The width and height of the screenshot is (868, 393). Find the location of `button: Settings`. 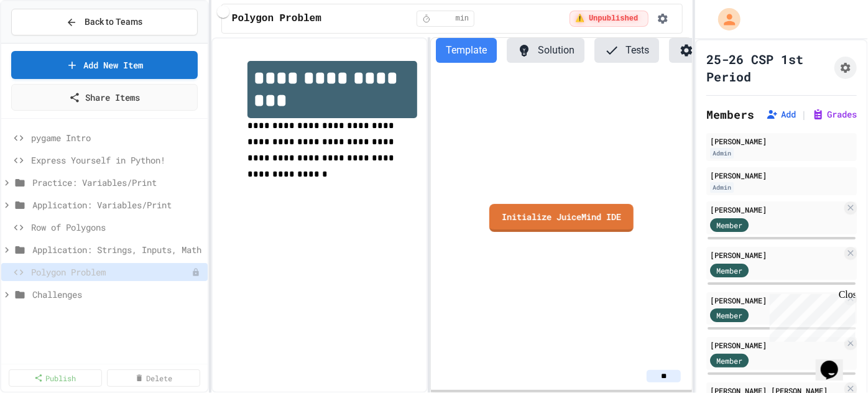

button: Settings is located at coordinates (708, 50).